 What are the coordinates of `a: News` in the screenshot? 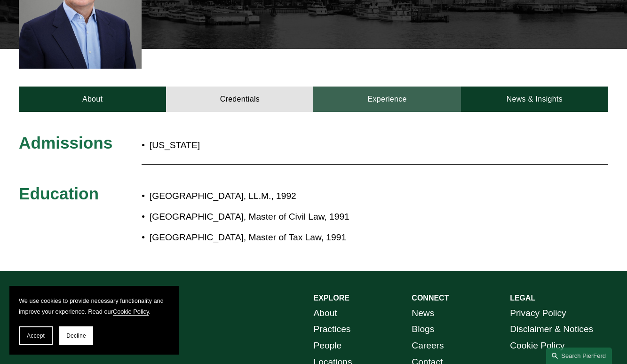 It's located at (423, 313).